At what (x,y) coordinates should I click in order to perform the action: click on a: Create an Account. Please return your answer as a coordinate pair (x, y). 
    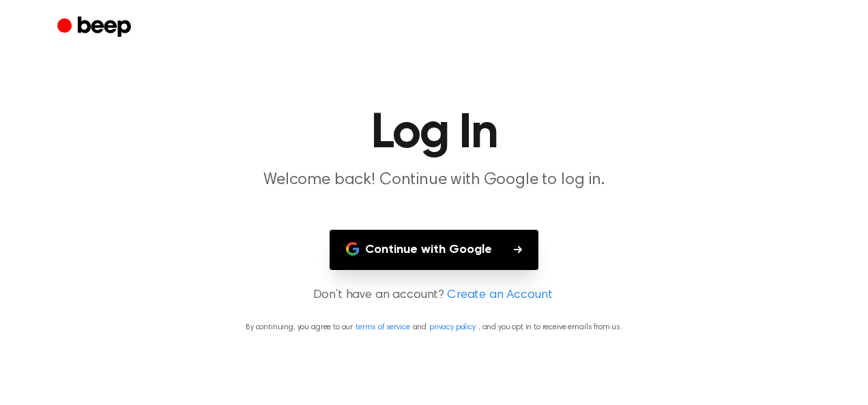
    Looking at the image, I should click on (499, 295).